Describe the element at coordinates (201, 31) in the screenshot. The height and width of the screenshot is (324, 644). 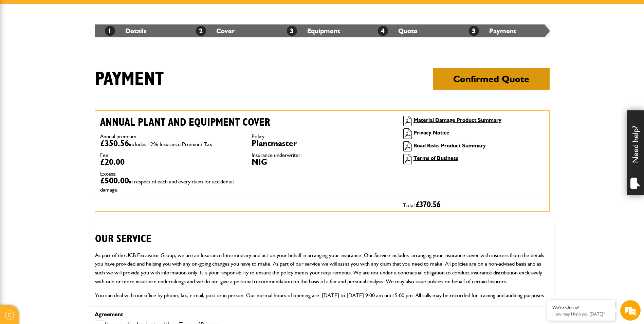
I see `span: 2` at that location.